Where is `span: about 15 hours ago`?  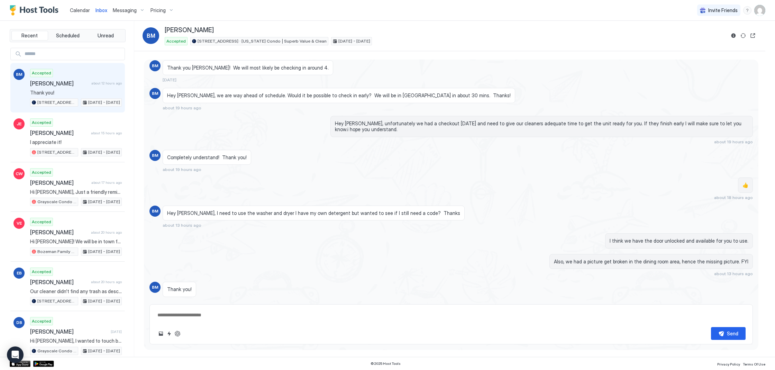
span: about 15 hours ago is located at coordinates (106, 133).